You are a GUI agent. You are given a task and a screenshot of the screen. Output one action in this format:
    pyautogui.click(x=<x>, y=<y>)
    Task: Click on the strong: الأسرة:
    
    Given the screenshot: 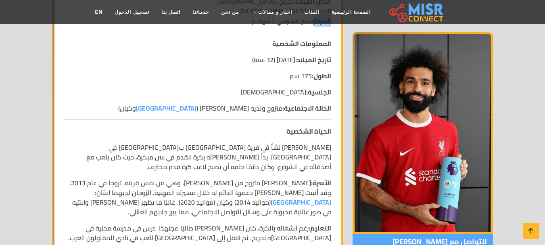 What is the action you would take?
    pyautogui.click(x=321, y=183)
    